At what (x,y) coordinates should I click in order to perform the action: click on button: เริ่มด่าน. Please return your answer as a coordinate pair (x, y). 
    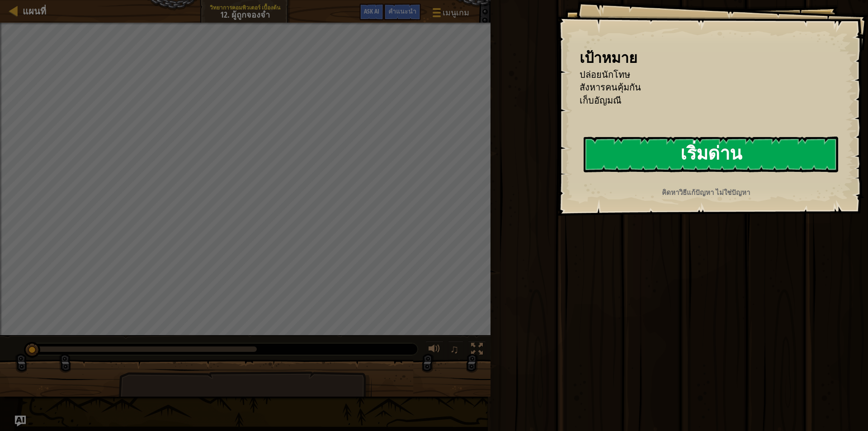
    Looking at the image, I should click on (711, 154).